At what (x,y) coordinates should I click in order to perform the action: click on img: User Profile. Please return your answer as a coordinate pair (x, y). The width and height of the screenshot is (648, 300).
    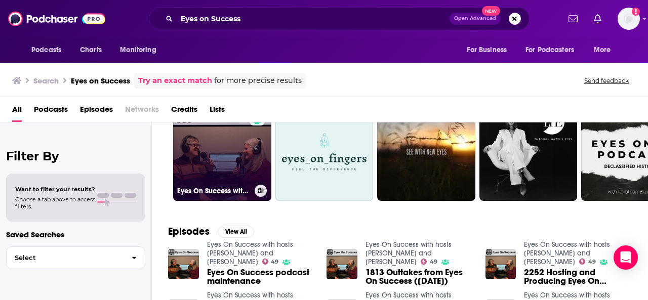
    Looking at the image, I should click on (628, 19).